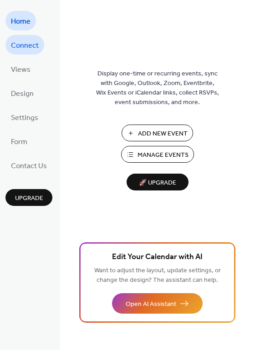 This screenshot has width=255, height=350. Describe the element at coordinates (163, 155) in the screenshot. I see `span: Manage Events` at that location.